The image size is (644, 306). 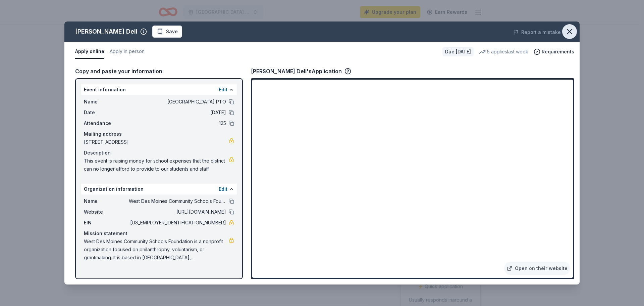 What do you see at coordinates (167, 32) in the screenshot?
I see `button: Save` at bounding box center [167, 32].